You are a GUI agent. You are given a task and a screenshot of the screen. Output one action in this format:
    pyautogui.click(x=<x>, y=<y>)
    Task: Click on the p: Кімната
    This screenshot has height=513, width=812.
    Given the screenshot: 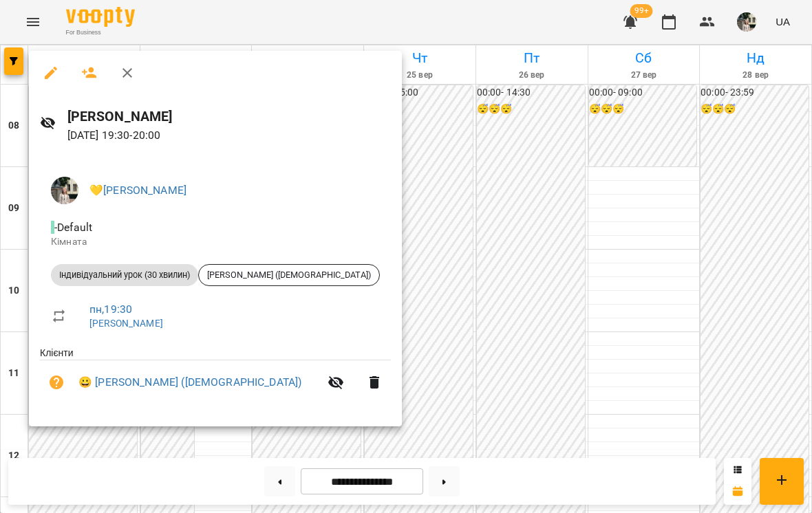 What is the action you would take?
    pyautogui.click(x=216, y=242)
    